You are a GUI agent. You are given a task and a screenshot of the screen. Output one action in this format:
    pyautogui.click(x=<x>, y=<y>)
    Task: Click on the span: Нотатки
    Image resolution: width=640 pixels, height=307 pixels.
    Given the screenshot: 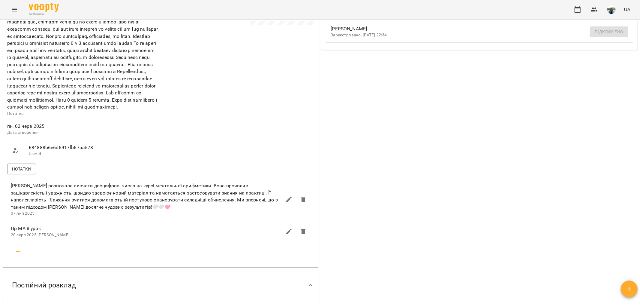 What is the action you would take?
    pyautogui.click(x=22, y=169)
    